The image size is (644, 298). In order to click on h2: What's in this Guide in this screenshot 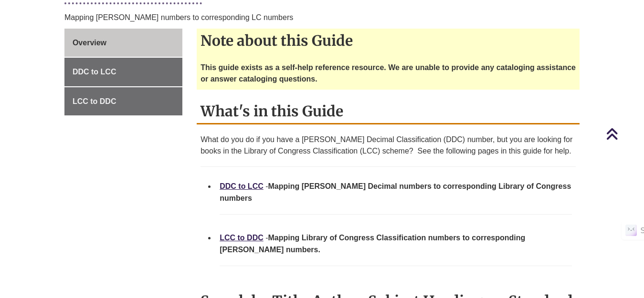, I will do `click(388, 112)`.